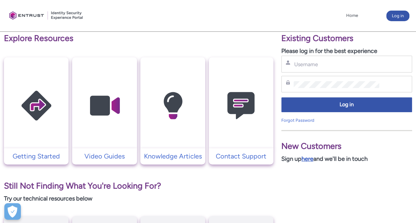 This screenshot has width=416, height=223. I want to click on p: Still Not Finding What You're Looking For?, so click(139, 186).